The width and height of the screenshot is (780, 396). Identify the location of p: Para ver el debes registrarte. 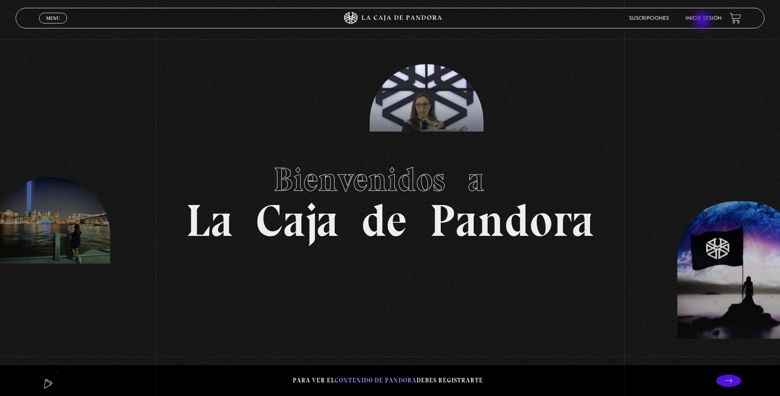
(388, 380).